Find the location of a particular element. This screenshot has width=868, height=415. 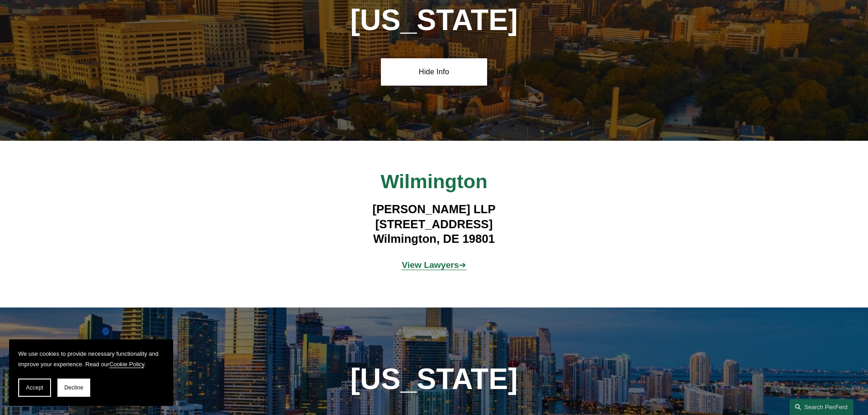

a: Cookie Policy is located at coordinates (127, 364).